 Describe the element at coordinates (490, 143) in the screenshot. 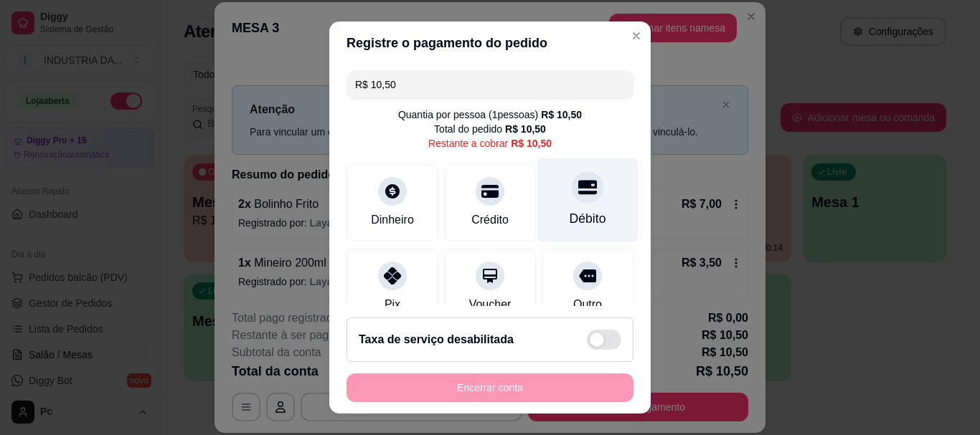

I see `div: Restante a cobrar` at that location.